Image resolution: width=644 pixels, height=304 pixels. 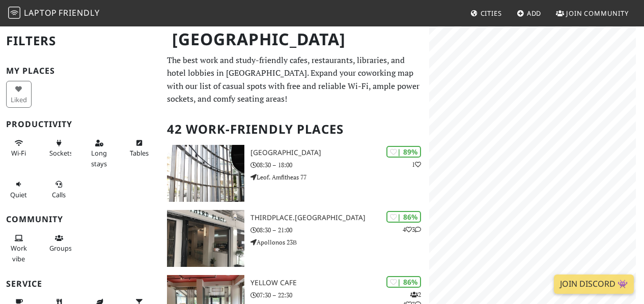 I want to click on img: LaptopFriendly, so click(x=14, y=12).